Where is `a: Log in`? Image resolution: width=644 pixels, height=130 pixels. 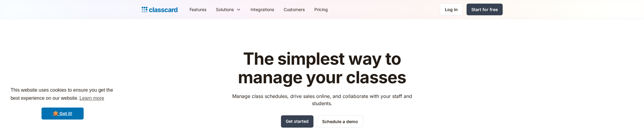
a: Log in is located at coordinates (451, 10).